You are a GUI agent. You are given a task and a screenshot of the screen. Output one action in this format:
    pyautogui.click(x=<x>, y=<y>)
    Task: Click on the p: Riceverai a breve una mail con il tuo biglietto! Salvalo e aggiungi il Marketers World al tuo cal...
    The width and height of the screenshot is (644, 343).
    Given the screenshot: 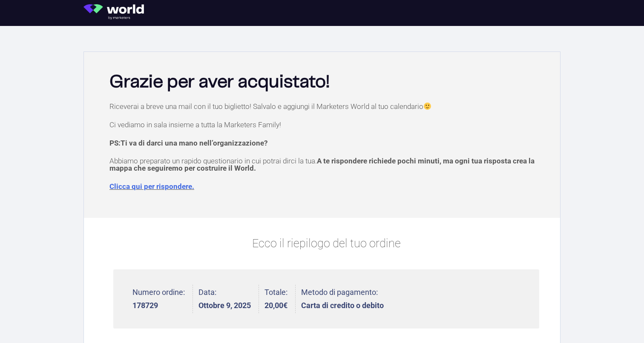 What is the action you would take?
    pyautogui.click(x=326, y=106)
    